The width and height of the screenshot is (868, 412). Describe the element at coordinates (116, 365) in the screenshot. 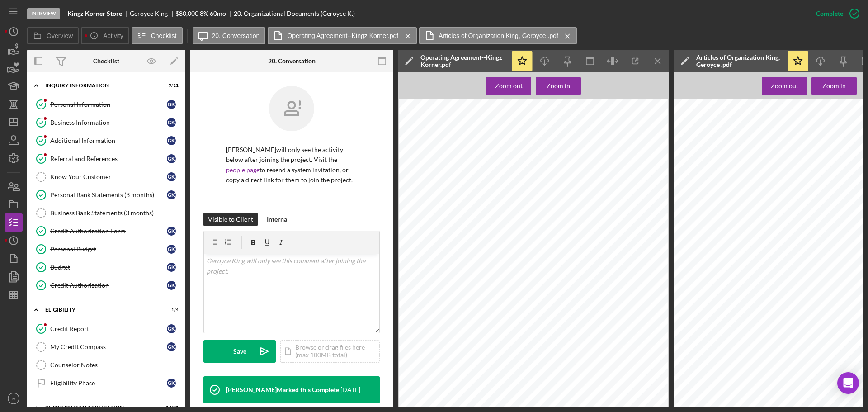

I see `div: Counselor Notes` at that location.